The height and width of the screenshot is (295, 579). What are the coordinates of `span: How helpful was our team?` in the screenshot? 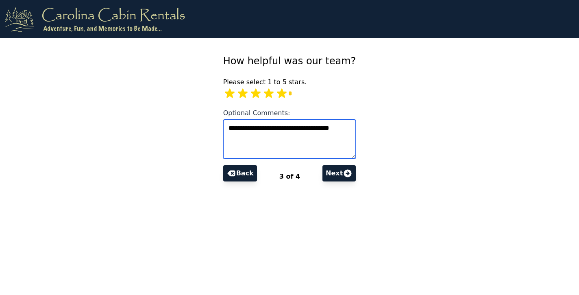 It's located at (289, 61).